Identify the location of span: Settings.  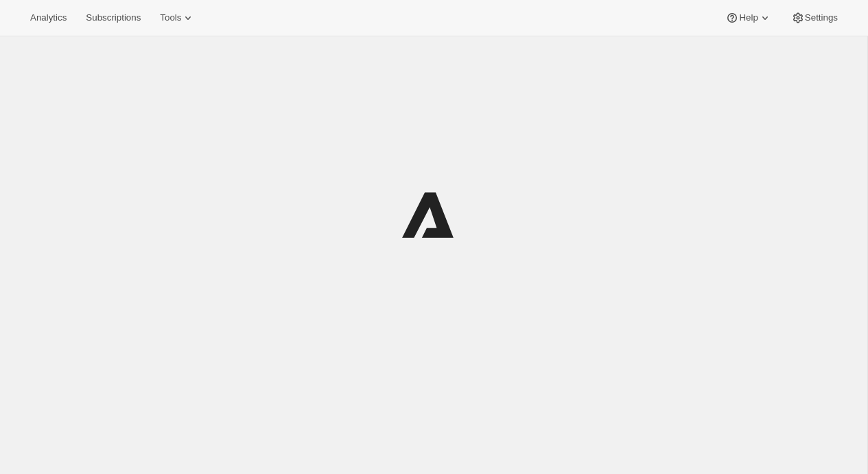
(822, 18).